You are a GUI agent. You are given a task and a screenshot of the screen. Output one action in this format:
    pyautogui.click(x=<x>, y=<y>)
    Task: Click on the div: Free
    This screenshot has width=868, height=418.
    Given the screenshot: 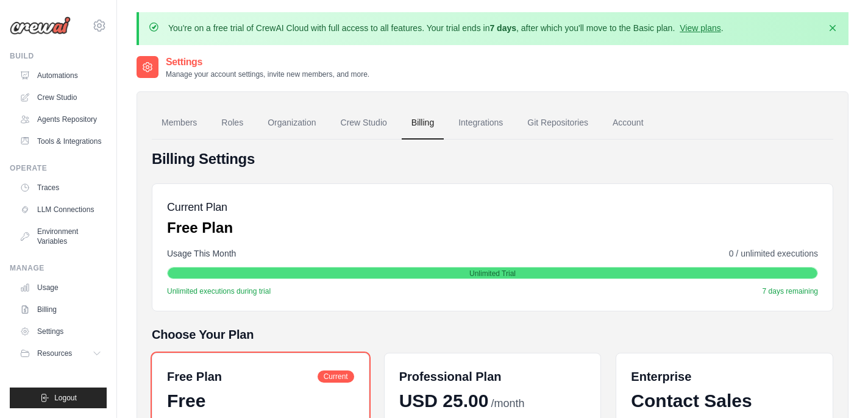 What is the action you would take?
    pyautogui.click(x=260, y=401)
    